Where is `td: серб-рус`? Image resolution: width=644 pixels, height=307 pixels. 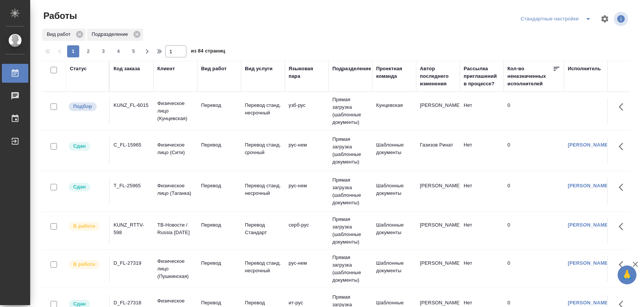
td: серб-рус is located at coordinates (307, 230).